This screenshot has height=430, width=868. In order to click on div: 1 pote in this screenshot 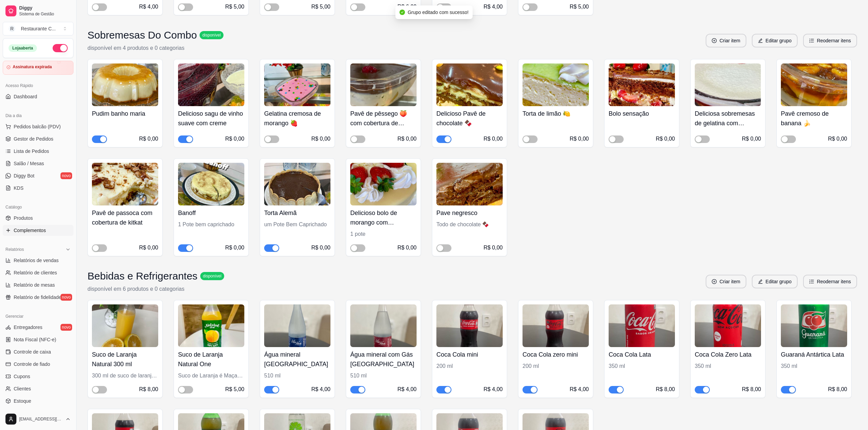, I will do `click(384, 235)`.